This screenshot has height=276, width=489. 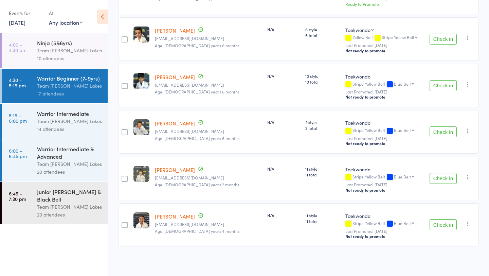 I want to click on div: Yellow Belt, so click(x=383, y=38).